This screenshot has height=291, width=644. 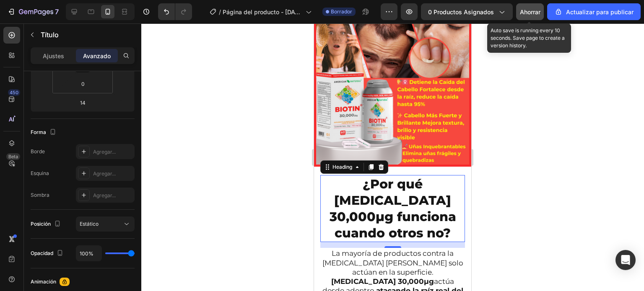 I want to click on font: Beta, so click(x=13, y=156).